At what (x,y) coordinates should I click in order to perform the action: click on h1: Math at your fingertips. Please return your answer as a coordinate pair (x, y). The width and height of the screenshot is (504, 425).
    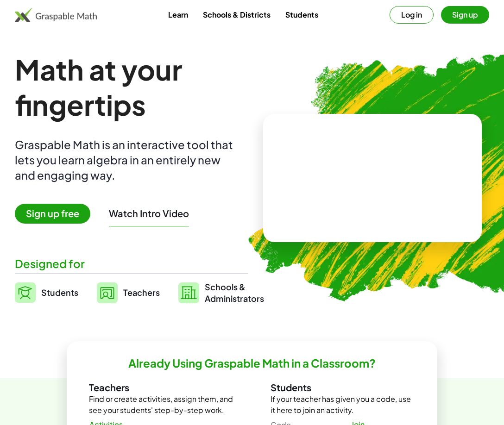
    Looking at the image, I should click on (131, 87).